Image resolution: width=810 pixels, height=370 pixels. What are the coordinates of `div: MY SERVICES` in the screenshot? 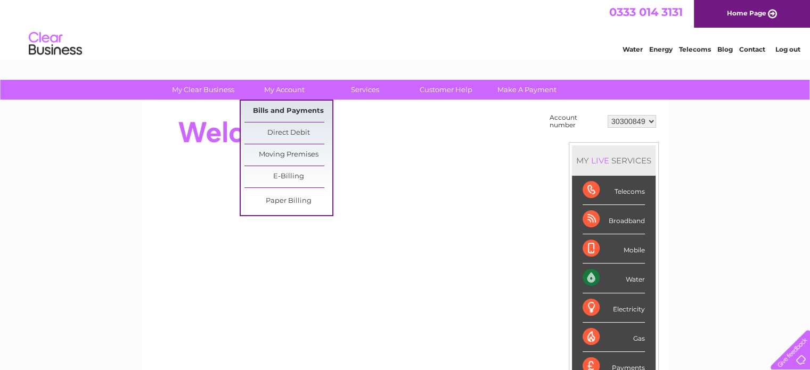 It's located at (614, 160).